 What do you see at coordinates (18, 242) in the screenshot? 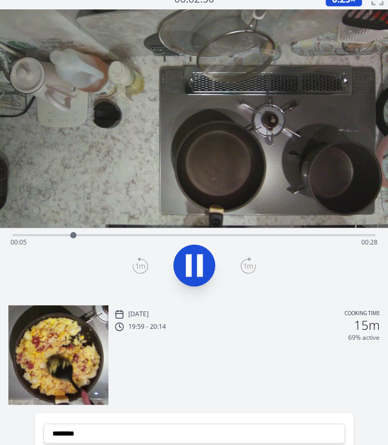
I see `span: 00:05` at bounding box center [18, 242].